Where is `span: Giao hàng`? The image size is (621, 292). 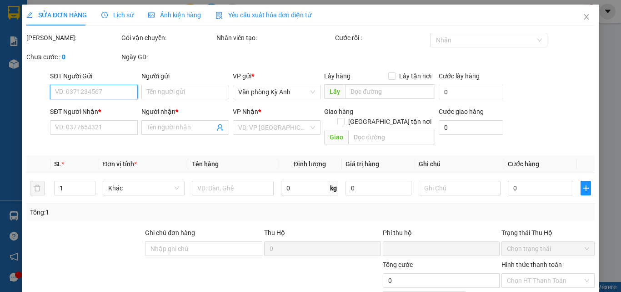
span: Giao hàng is located at coordinates (339, 111).